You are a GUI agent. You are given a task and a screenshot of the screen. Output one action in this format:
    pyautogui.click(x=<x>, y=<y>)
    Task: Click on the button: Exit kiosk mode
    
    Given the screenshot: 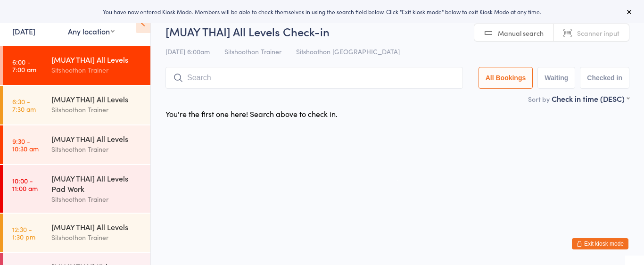 What is the action you would take?
    pyautogui.click(x=600, y=244)
    